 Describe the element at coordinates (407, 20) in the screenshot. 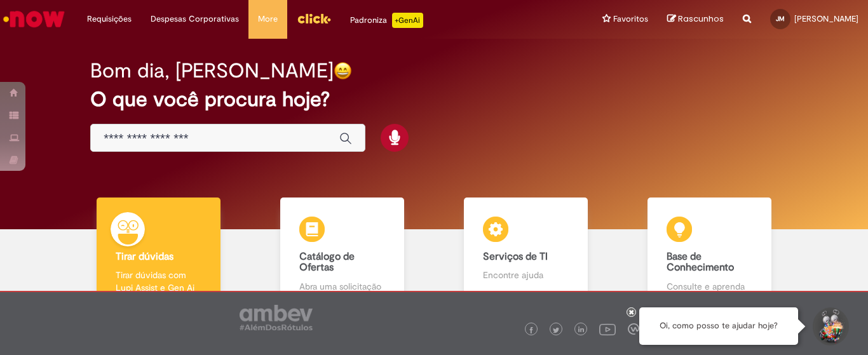

I see `p: +GenAi` at that location.